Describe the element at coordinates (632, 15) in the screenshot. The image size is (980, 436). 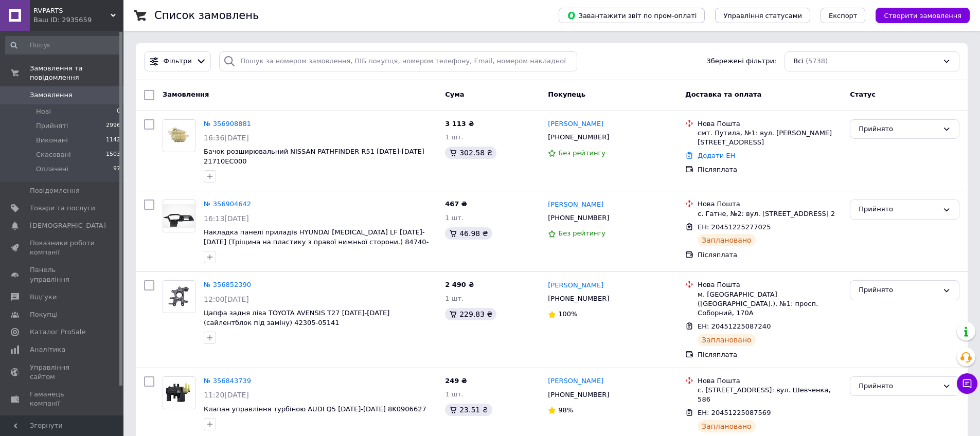
I see `button: Завантажити звіт по пром-оплаті` at that location.